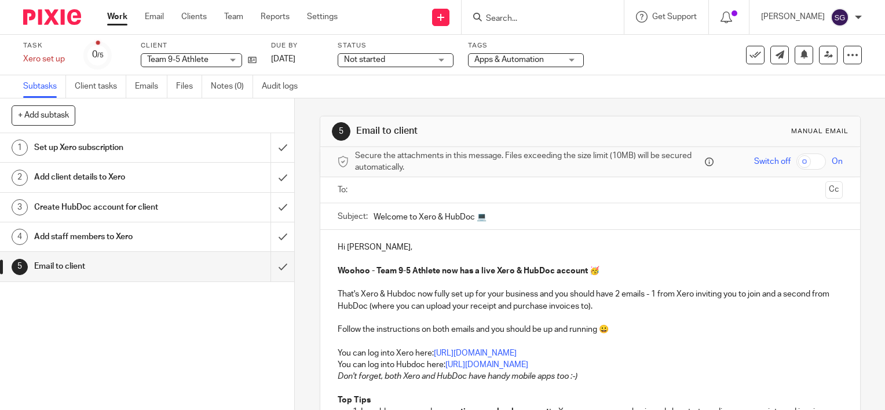 The height and width of the screenshot is (410, 885). What do you see at coordinates (528, 162) in the screenshot?
I see `span: Secure the attachments in this message. Files exceeding the size limit (10MB) will be secured aut...` at bounding box center [528, 162].